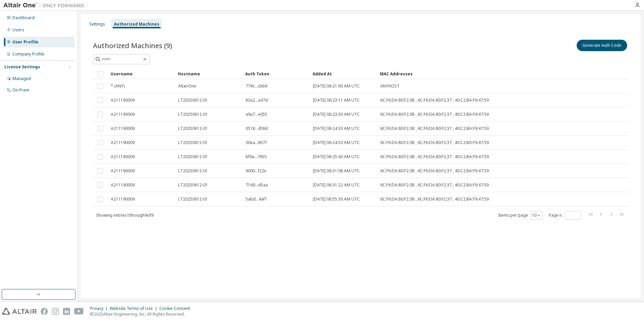 The width and height of the screenshot is (644, 321). Describe the element at coordinates (99, 308) in the screenshot. I see `div: Privacy` at that location.